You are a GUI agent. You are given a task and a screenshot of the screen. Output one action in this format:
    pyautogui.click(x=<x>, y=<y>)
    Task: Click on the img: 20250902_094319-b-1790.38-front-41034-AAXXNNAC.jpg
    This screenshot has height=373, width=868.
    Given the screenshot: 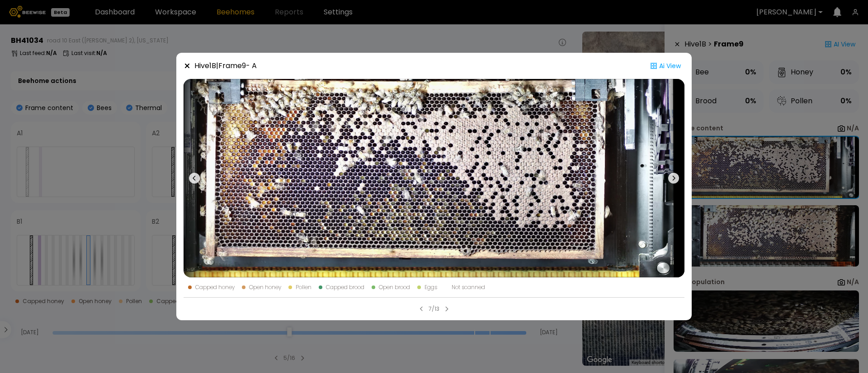 What is the action you would take?
    pyautogui.click(x=434, y=178)
    